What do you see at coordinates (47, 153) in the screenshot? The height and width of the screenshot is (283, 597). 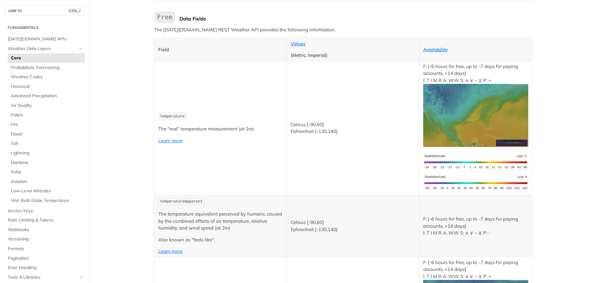 I see `span: Lightning` at bounding box center [47, 153].